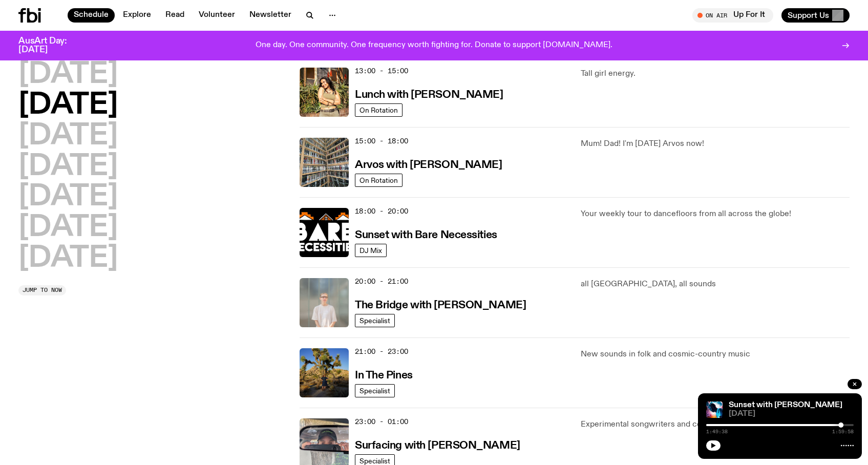 This screenshot has width=868, height=465. Describe the element at coordinates (384, 375) in the screenshot. I see `h3: In The Pines` at that location.